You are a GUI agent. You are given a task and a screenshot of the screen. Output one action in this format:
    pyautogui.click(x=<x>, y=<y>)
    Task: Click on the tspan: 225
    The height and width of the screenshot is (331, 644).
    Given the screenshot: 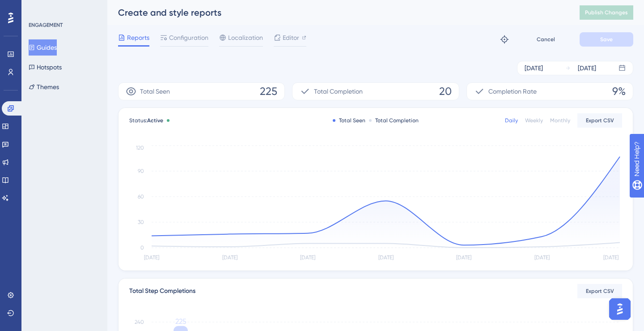 What is the action you would take?
    pyautogui.click(x=180, y=321)
    